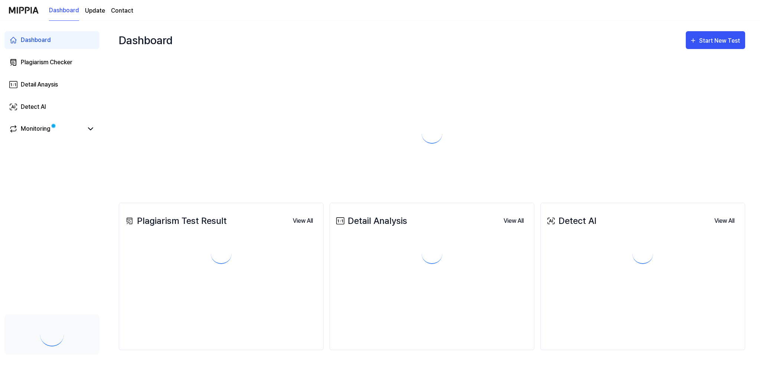 The width and height of the screenshot is (760, 365). Describe the element at coordinates (122, 11) in the screenshot. I see `a: Contact` at that location.